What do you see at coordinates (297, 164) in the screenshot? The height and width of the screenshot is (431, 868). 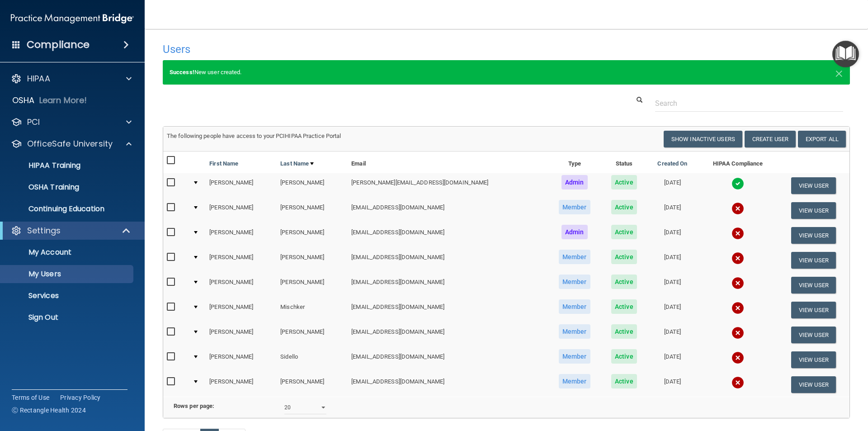 I see `a: Last Name` at bounding box center [297, 164].